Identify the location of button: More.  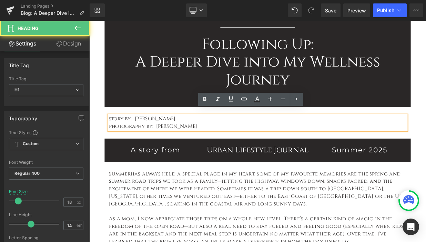
(416, 10).